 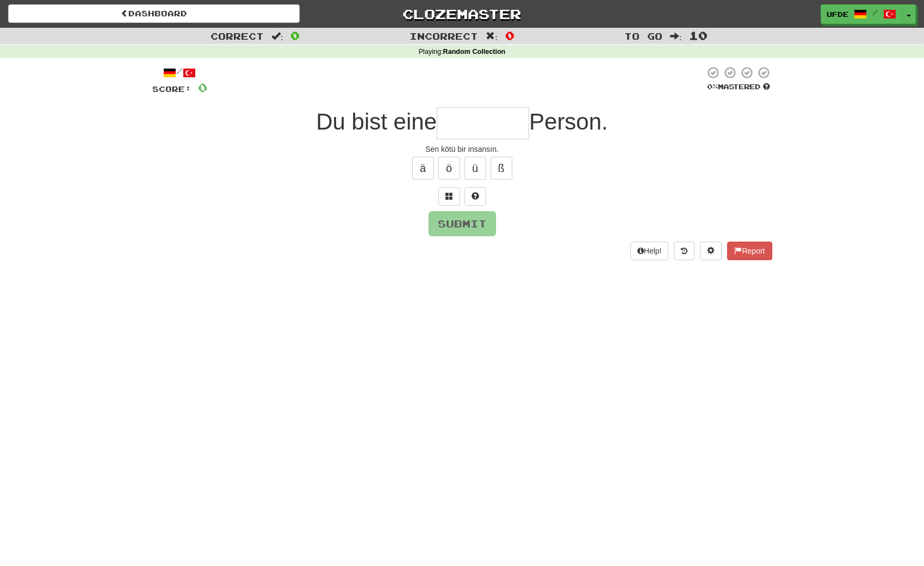 What do you see at coordinates (444, 36) in the screenshot?
I see `span: Incorrect` at bounding box center [444, 36].